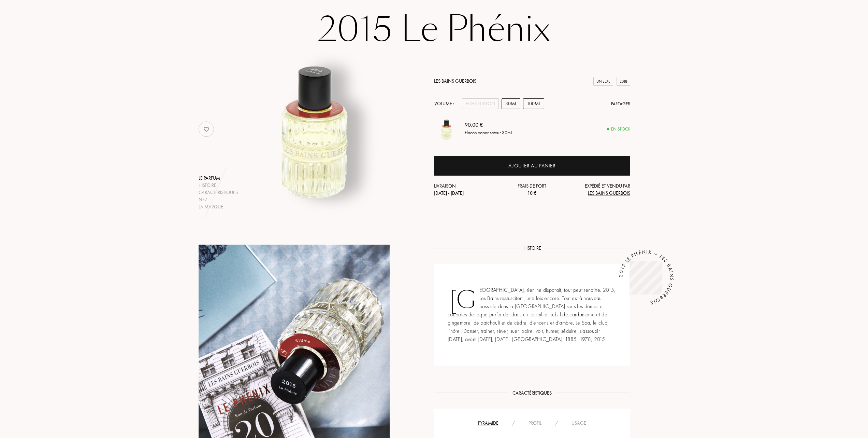 The height and width of the screenshot is (438, 868). What do you see at coordinates (598, 189) in the screenshot?
I see `div: Expédié et vendu par` at bounding box center [598, 189].